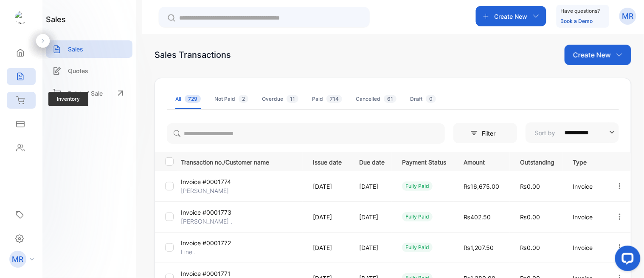 Image resolution: width=644 pixels, height=278 pixels. What do you see at coordinates (478, 248) in the screenshot?
I see `span: ₨1,207.50` at bounding box center [478, 248].